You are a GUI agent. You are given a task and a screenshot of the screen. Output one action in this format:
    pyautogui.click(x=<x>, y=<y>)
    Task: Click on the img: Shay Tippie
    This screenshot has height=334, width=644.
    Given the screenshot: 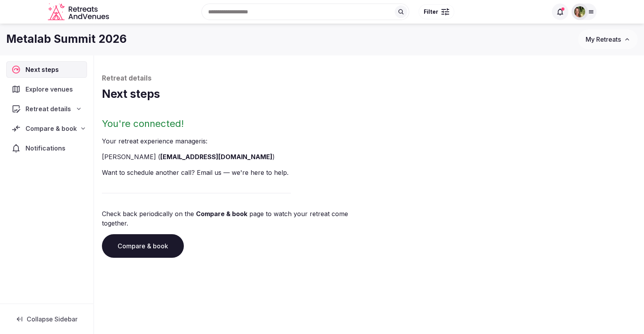 What is the action you would take?
    pyautogui.click(x=580, y=12)
    